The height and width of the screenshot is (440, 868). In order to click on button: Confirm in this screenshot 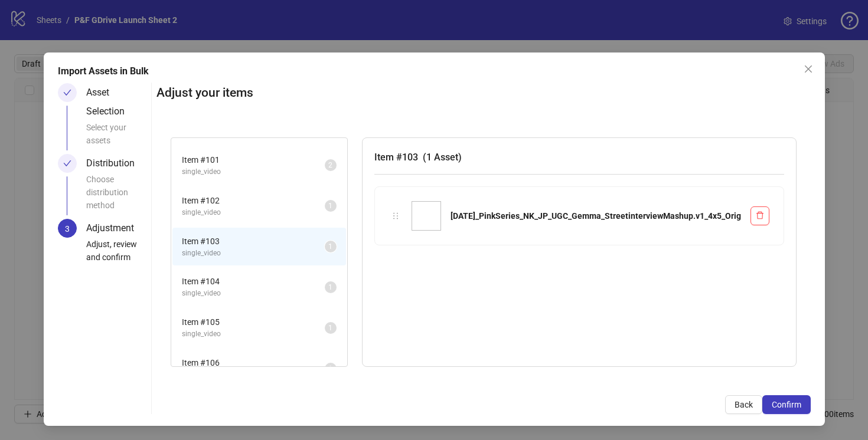, I will do `click(787, 405)`.